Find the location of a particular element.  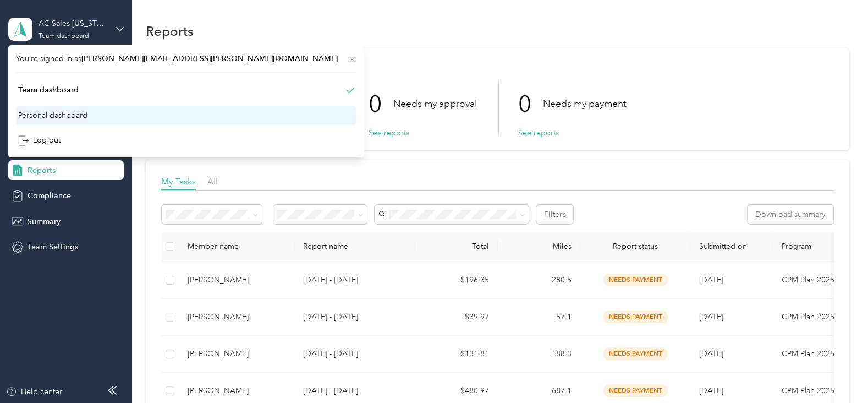

span: Reports is located at coordinates (41, 170).